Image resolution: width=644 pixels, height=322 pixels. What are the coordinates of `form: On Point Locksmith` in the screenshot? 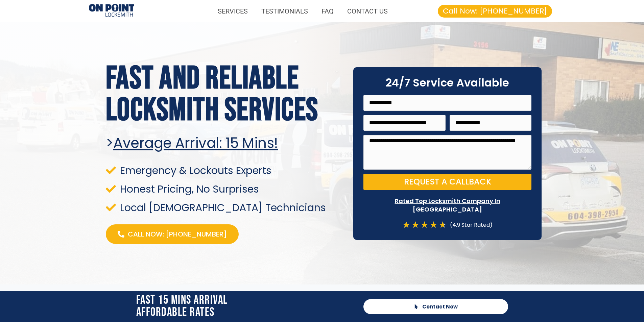 It's located at (447, 145).